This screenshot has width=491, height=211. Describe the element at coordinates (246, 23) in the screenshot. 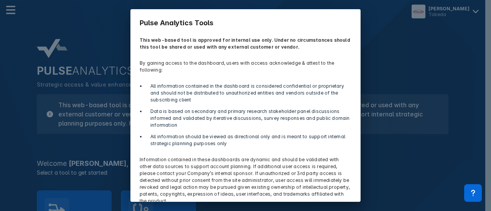

I see `h3: Pulse Analytics Tools` at that location.